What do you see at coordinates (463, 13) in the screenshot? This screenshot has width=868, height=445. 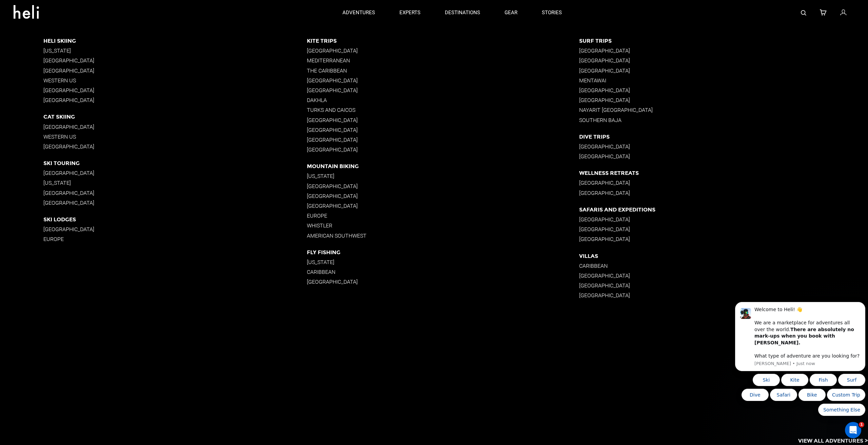 I see `p: destinations` at bounding box center [463, 13].